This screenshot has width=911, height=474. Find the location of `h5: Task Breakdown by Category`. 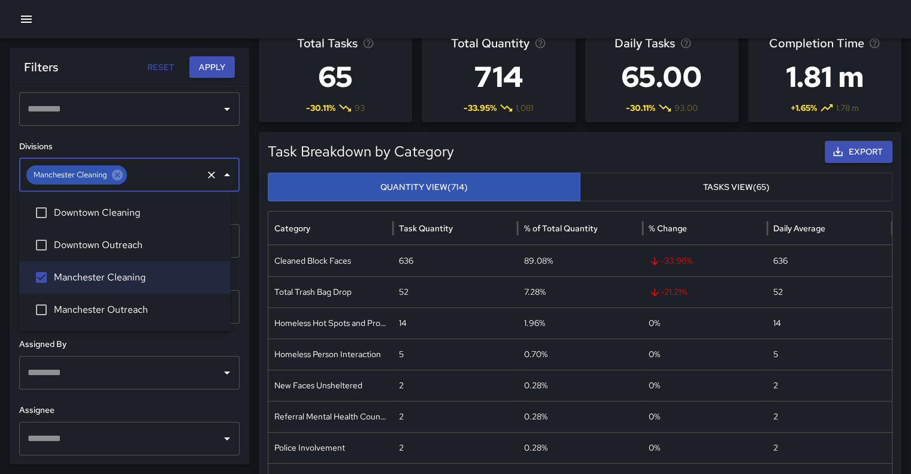

h5: Task Breakdown by Category is located at coordinates (501, 152).